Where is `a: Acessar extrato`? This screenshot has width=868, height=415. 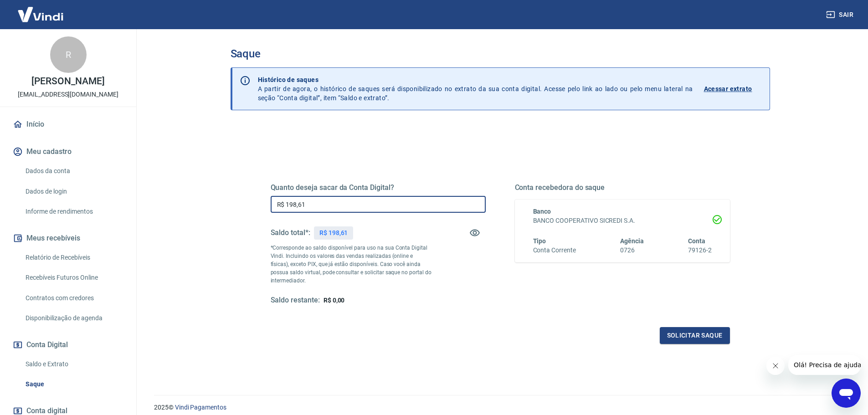
a: Acessar extrato is located at coordinates (733, 89).